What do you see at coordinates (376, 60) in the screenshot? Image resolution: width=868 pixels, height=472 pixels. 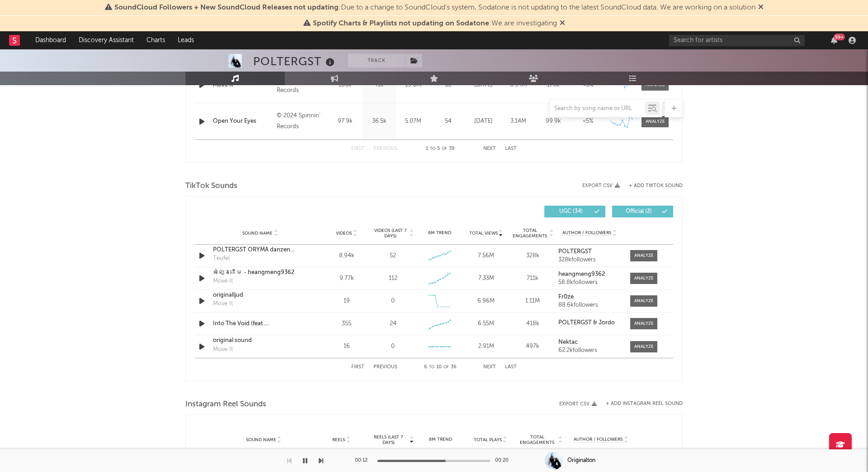 I see `button: Track` at bounding box center [376, 60].